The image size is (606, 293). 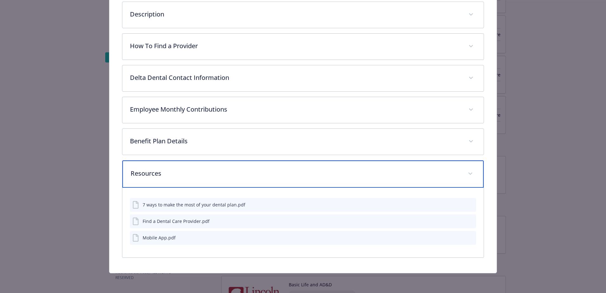 What do you see at coordinates (296, 78) in the screenshot?
I see `p: Delta Dental Contact Information` at bounding box center [296, 78].